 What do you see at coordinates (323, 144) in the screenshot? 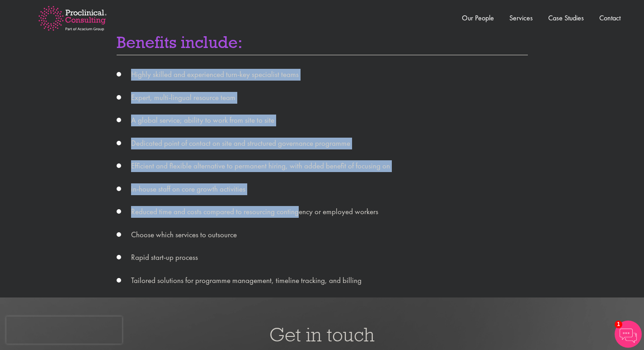
I see `li: Dedicated point of contact on site and structured governance programme` at bounding box center [323, 144].